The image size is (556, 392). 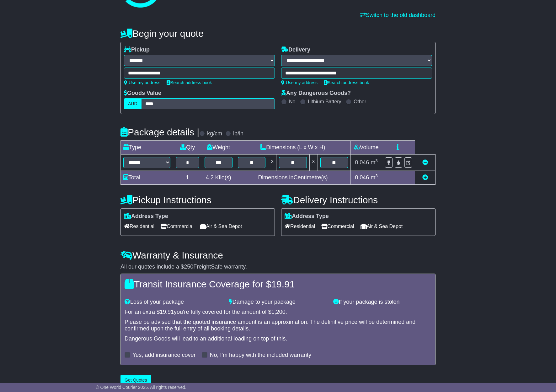 I want to click on label: Delivery, so click(x=296, y=50).